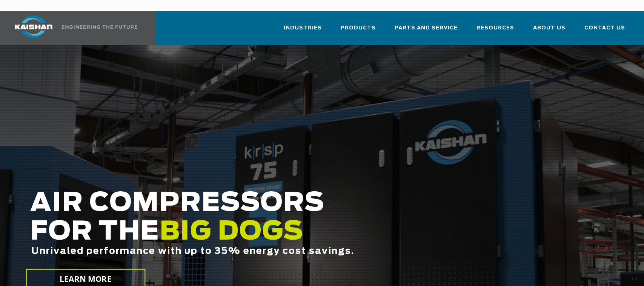 The width and height of the screenshot is (644, 286). What do you see at coordinates (495, 28) in the screenshot?
I see `span: Resources` at bounding box center [495, 28].